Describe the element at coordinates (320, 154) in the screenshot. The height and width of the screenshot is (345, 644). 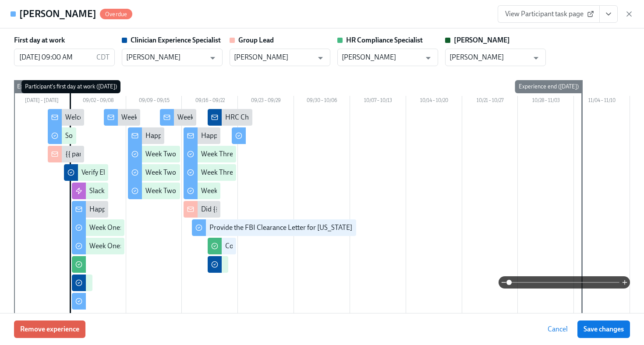
I see `div: Week Three: Cultural Competence & Special Populations (~3 hours to complete)` at that location.